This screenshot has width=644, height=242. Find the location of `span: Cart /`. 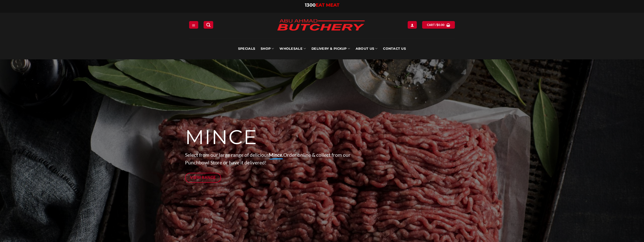

span: Cart / is located at coordinates (436, 25).